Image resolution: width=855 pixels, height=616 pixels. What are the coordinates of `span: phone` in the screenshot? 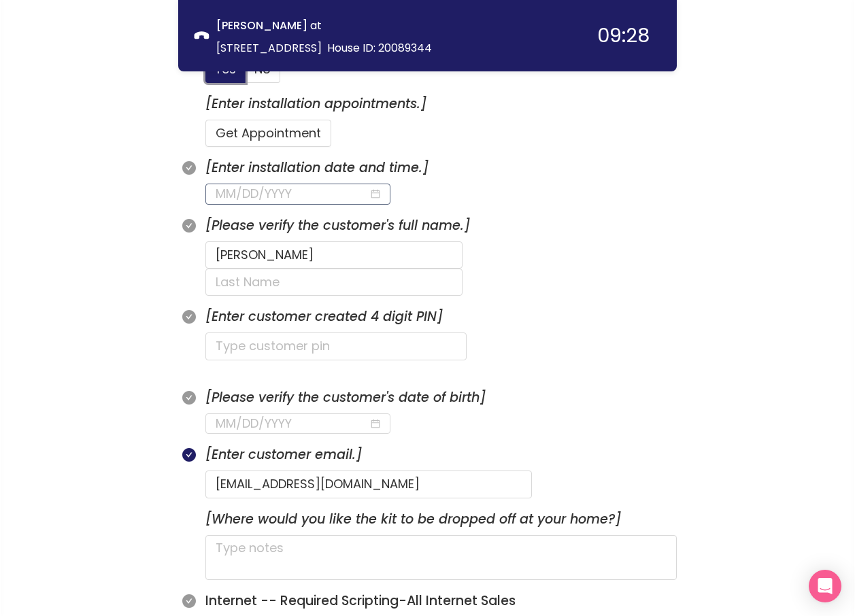 It's located at (201, 36).